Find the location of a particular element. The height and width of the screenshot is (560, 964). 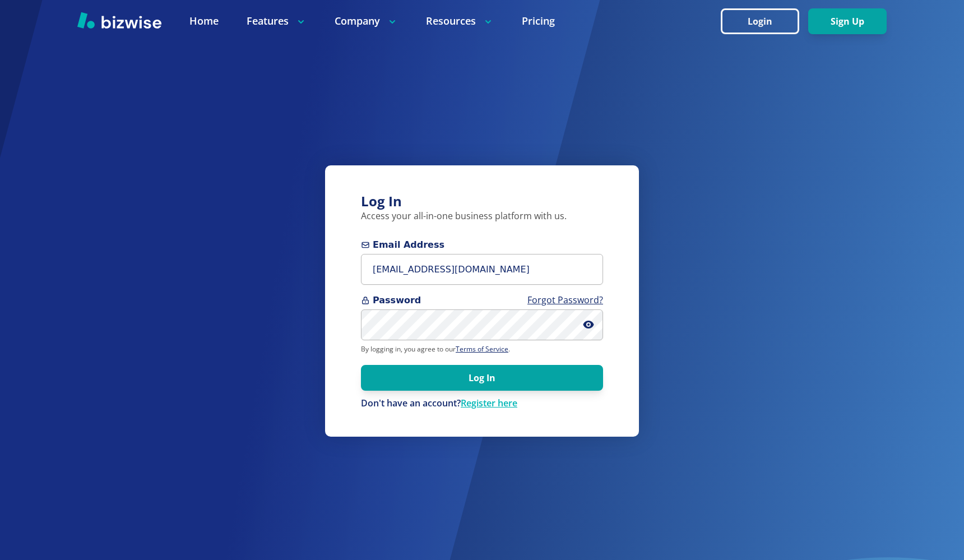

h3: Log In is located at coordinates (482, 201).